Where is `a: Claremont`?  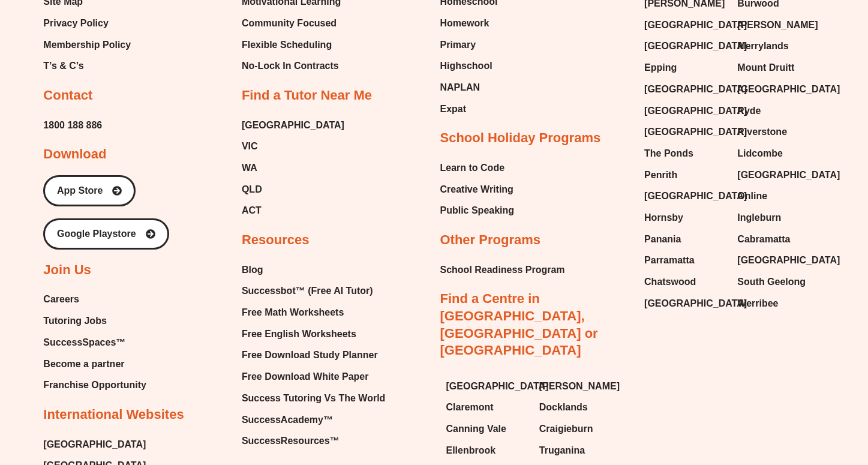 a: Claremont is located at coordinates (487, 407).